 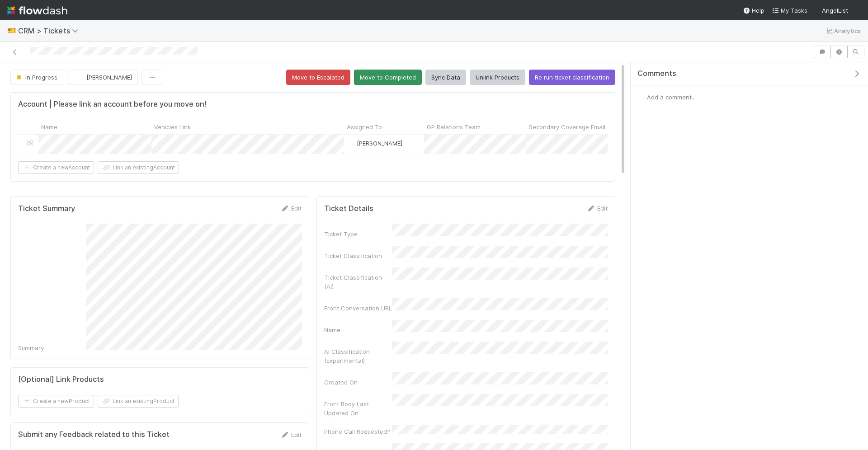 I want to click on span: GP Relations Team, so click(x=454, y=127).